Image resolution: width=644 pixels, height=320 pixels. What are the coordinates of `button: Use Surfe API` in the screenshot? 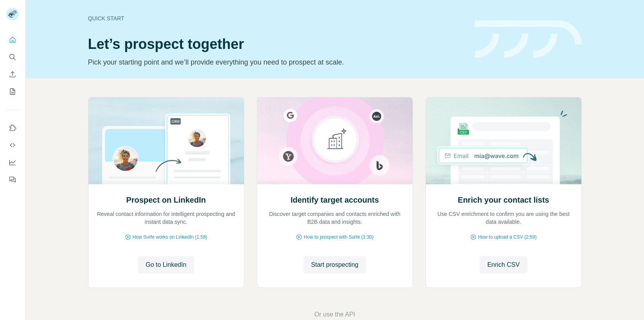 It's located at (12, 145).